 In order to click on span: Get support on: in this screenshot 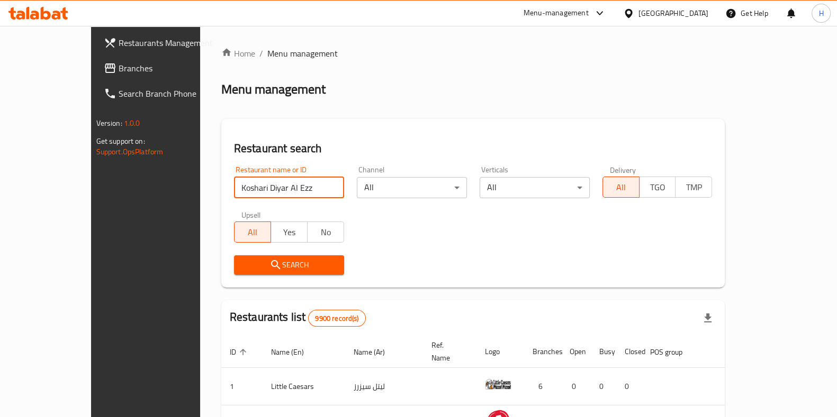, I will do `click(121, 141)`.